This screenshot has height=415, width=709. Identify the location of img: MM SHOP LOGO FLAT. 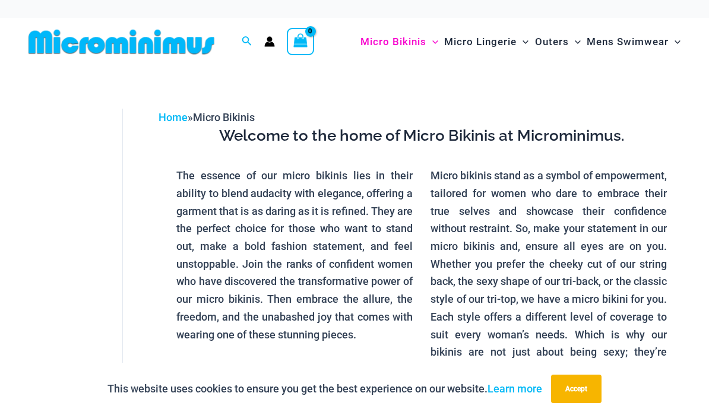
(121, 42).